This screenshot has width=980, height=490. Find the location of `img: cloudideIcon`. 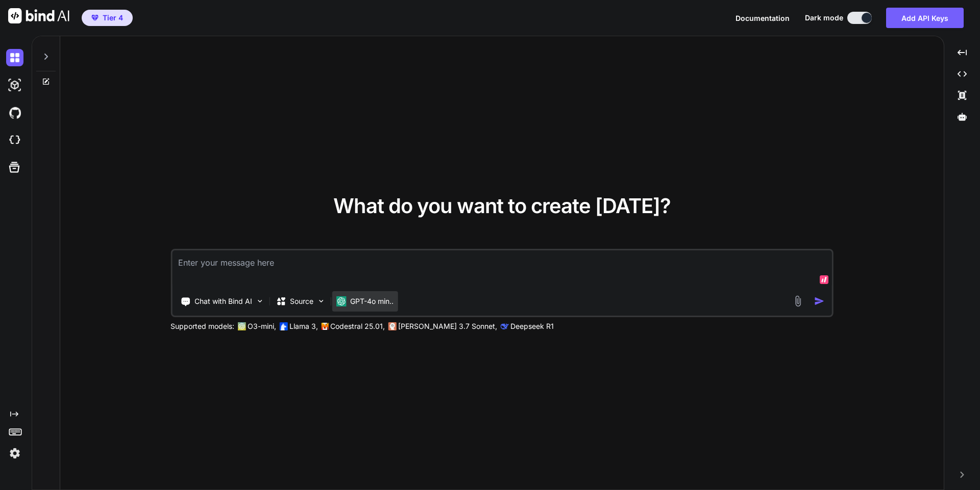

img: cloudideIcon is located at coordinates (15, 140).